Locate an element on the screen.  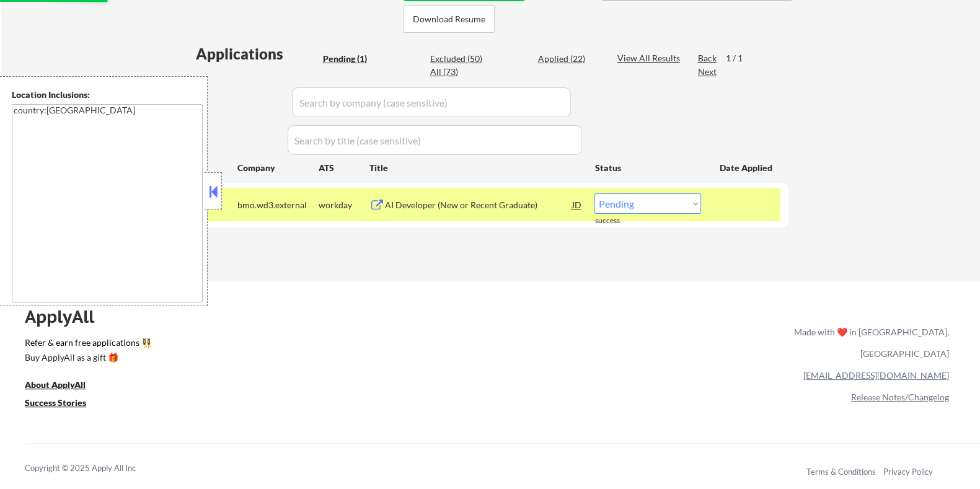
div: ApplyAll is located at coordinates (66, 317).